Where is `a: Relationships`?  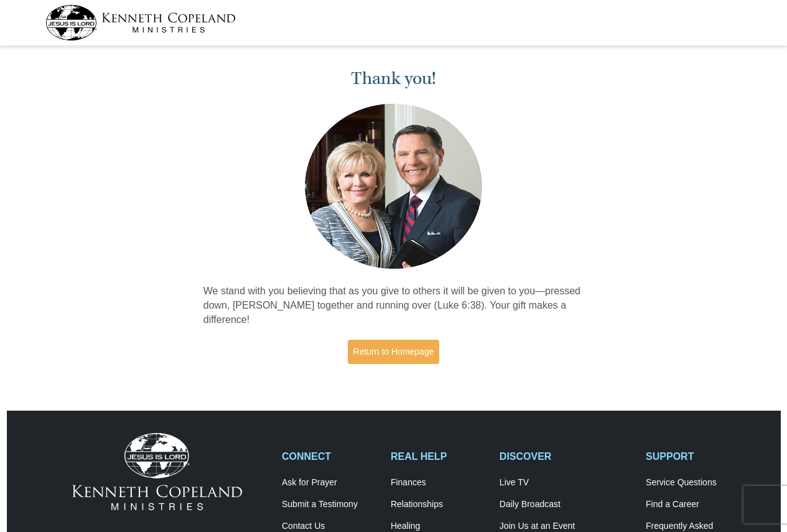 a: Relationships is located at coordinates (439, 505).